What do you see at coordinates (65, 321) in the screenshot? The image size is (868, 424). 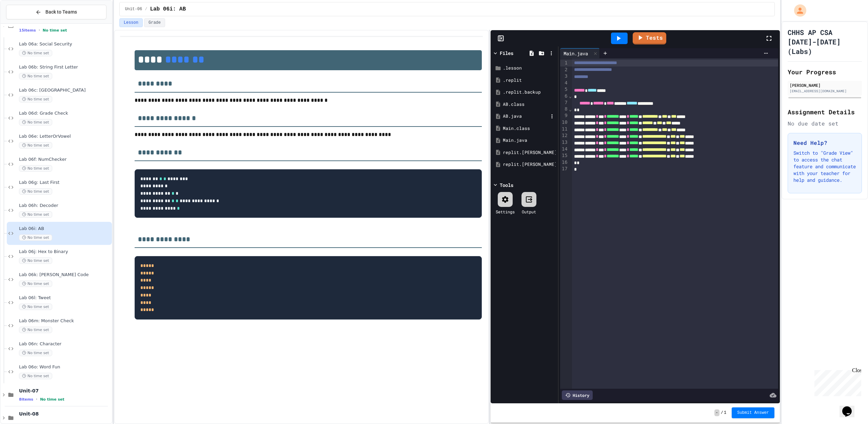 I see `span: Lab 06m: Monster Check` at bounding box center [65, 321].